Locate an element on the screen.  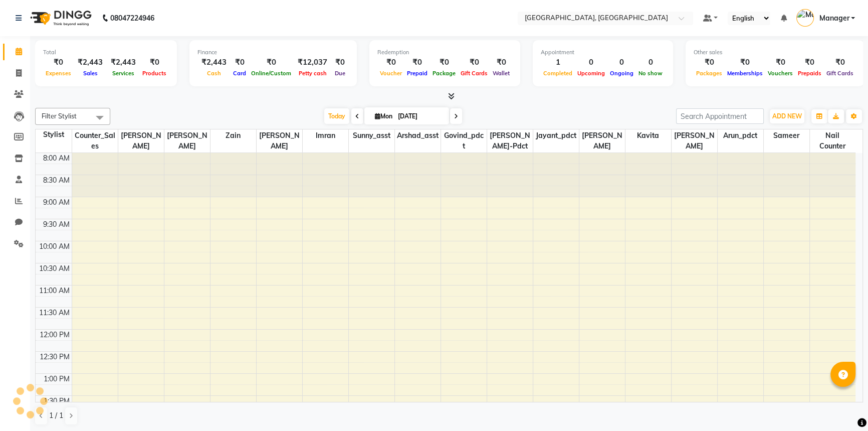
span: Package is located at coordinates (444, 73).